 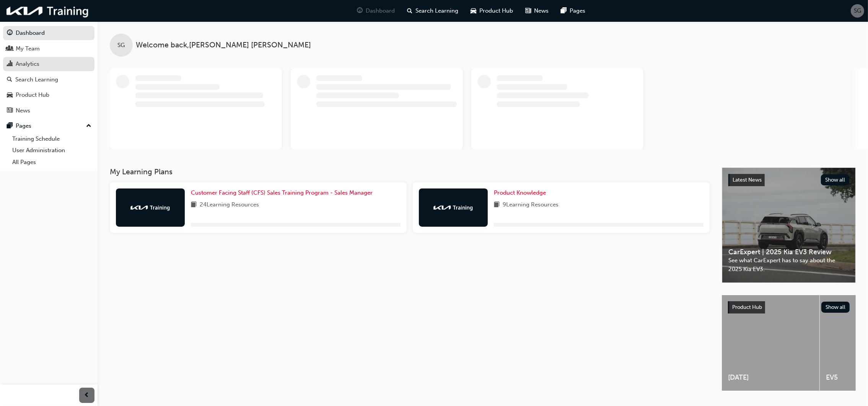 What do you see at coordinates (87, 395) in the screenshot?
I see `span: prev-icon` at bounding box center [87, 395].